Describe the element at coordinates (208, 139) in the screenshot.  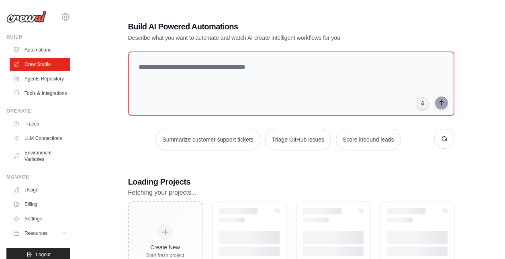
I see `button: Summarize customer support tickets` at that location.